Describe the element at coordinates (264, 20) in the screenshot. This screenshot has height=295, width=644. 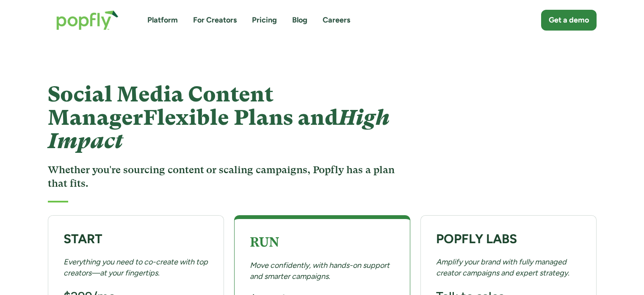
I see `a: Pricing` at that location.